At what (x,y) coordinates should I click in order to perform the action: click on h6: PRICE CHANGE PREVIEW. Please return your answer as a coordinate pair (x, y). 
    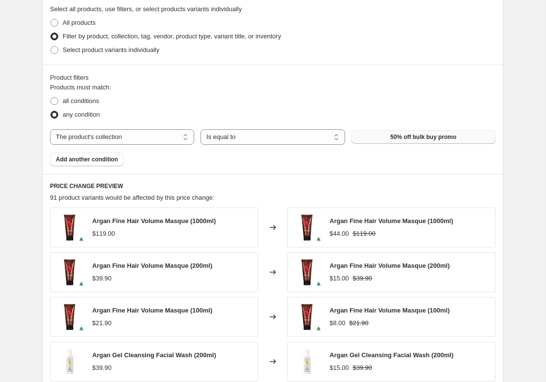
    Looking at the image, I should click on (273, 186).